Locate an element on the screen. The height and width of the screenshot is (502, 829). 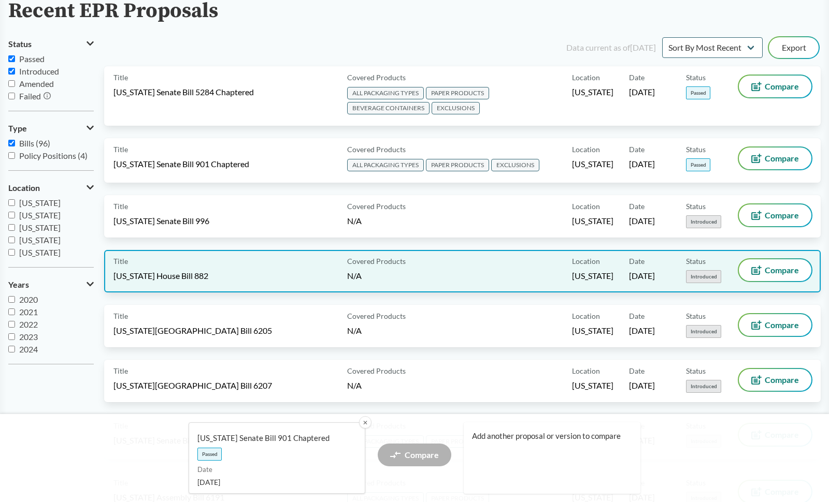
input: Introduced is located at coordinates (11, 71).